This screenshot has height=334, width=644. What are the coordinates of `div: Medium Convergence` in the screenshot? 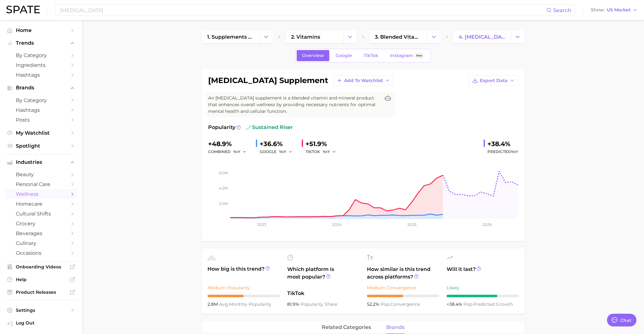 It's located at (403, 287).